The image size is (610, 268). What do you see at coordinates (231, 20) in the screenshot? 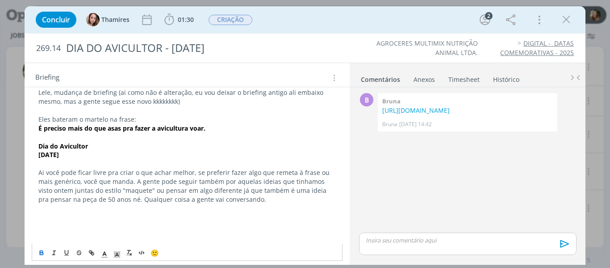
I see `button: CRIAÇÃO` at bounding box center [231, 20].